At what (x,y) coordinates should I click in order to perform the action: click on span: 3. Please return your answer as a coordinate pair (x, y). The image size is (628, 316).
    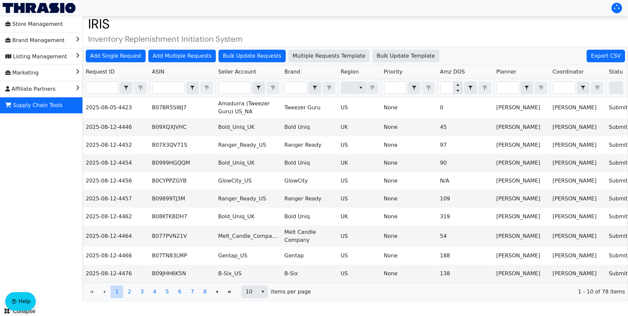
    Looking at the image, I should click on (142, 292).